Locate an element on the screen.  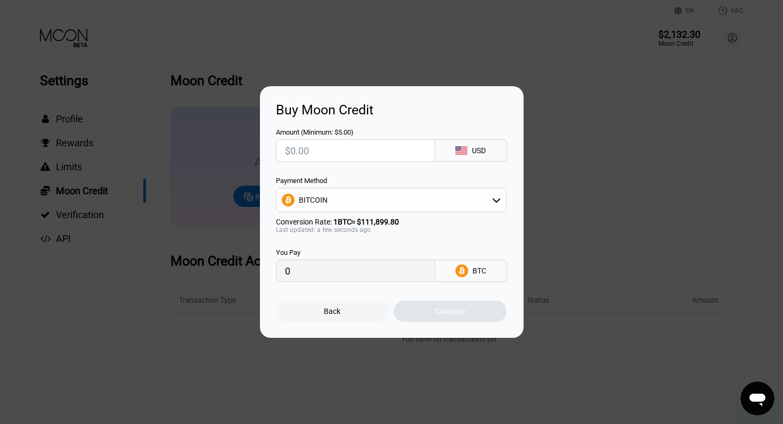
div: Back is located at coordinates (332, 312).